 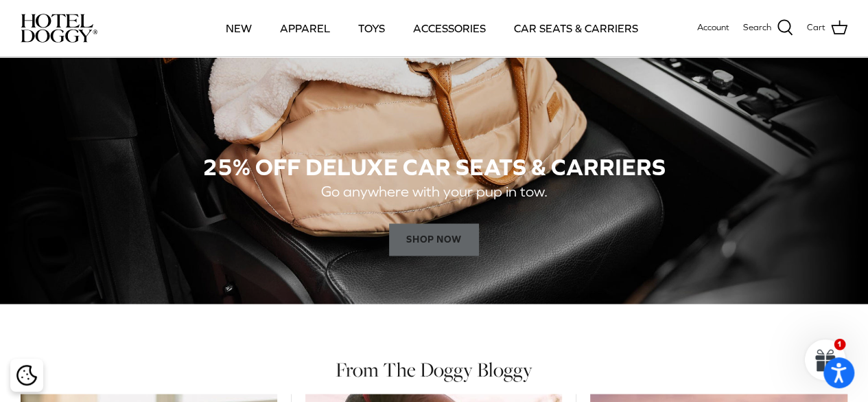 I want to click on p: Go anywhere with your pup in tow., so click(x=434, y=192).